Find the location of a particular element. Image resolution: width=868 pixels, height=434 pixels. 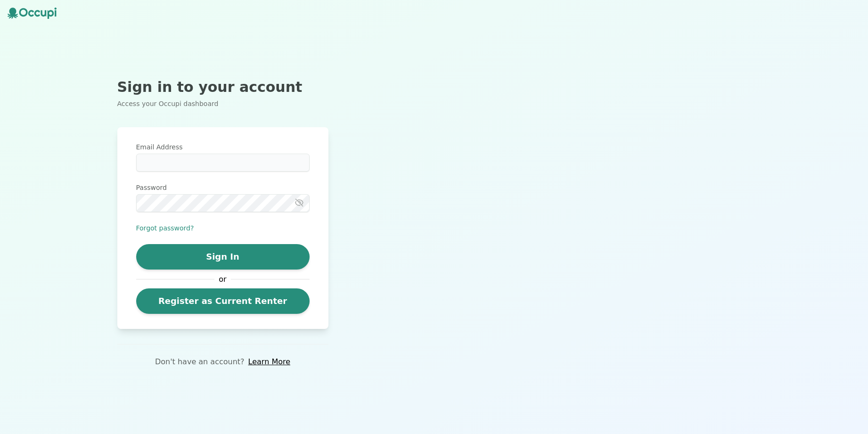

button: Forgot password? is located at coordinates (165, 228).